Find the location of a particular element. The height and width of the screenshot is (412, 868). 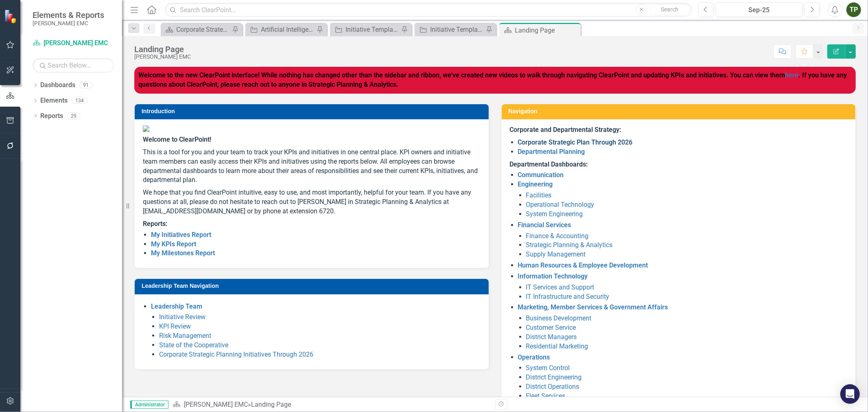

a: Strategic Planning & Analytics is located at coordinates (570, 245).